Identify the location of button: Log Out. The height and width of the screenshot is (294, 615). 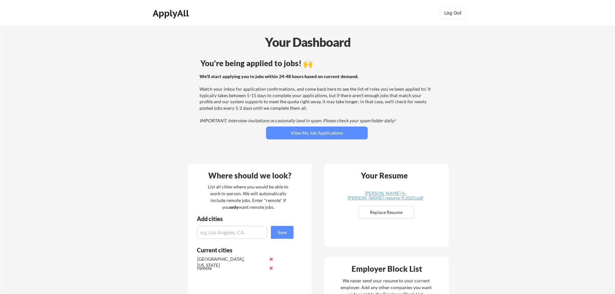
(453, 13).